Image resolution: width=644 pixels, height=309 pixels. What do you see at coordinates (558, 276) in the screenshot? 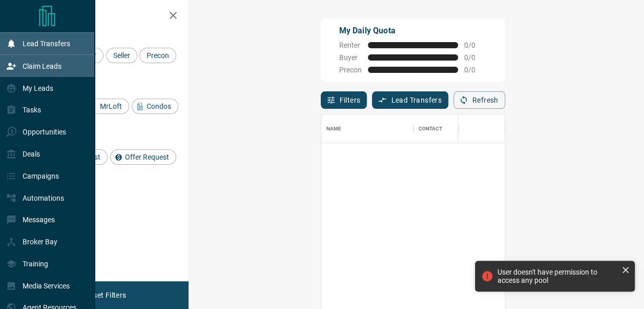
I see `div: User doesn't have permission to access any pool` at bounding box center [558, 276].